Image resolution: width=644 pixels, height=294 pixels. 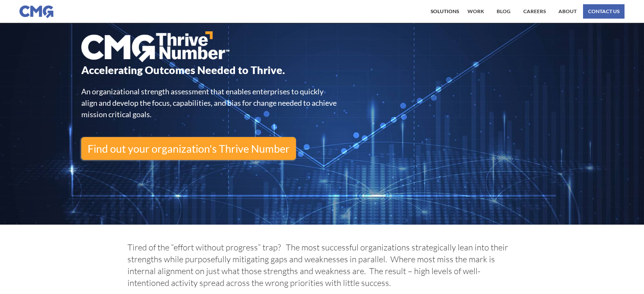 I want to click on a: BLOG, so click(x=504, y=11).